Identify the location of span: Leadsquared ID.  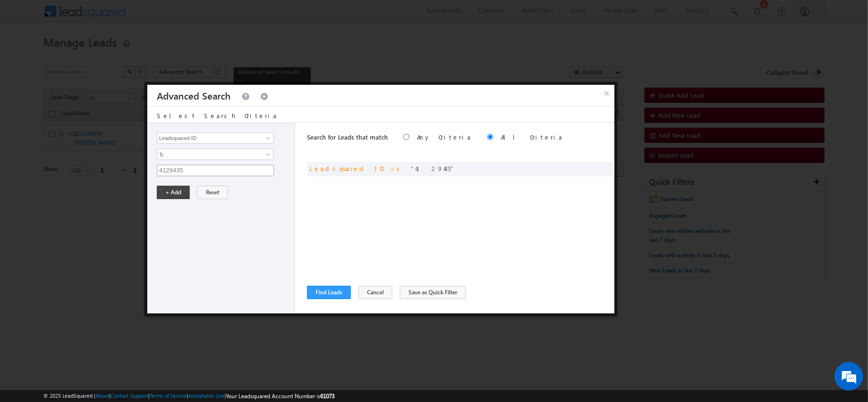
(347, 168).